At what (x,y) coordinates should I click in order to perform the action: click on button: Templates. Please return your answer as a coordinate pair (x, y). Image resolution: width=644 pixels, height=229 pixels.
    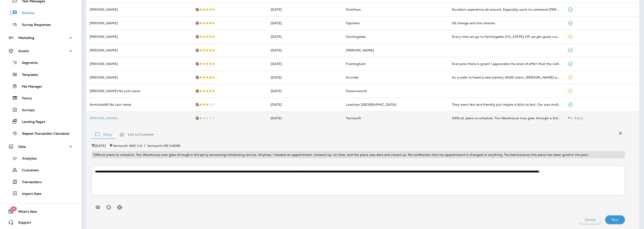
    Looking at the image, I should click on (41, 74).